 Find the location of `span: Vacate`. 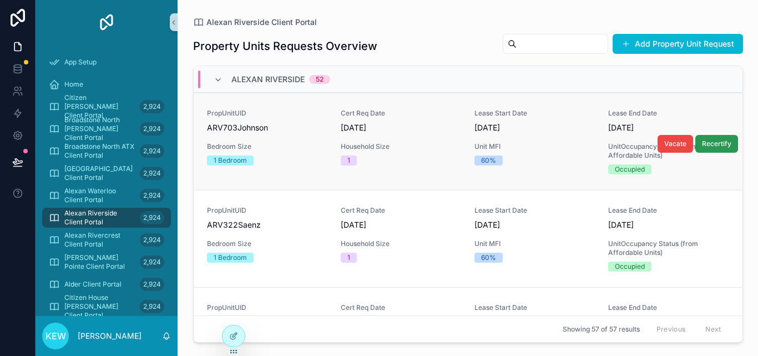

span: Vacate is located at coordinates (676, 144).